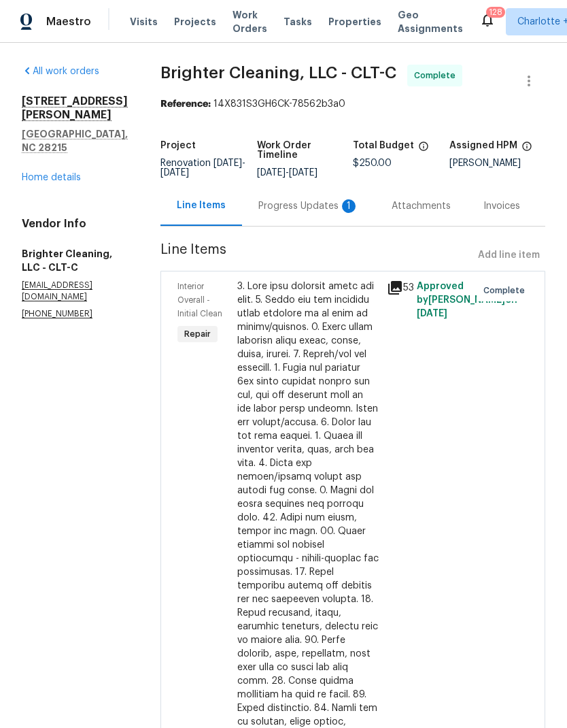  Describe the element at coordinates (202, 168) in the screenshot. I see `span: Renovation` at that location.